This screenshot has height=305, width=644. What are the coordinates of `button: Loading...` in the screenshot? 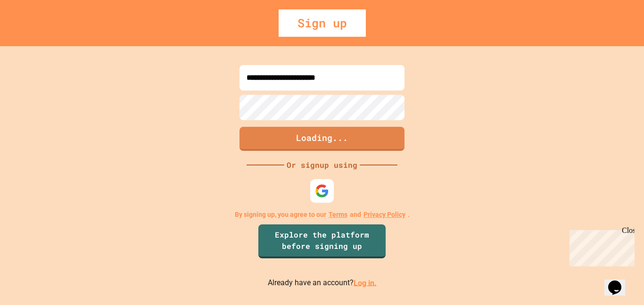 It's located at (322, 138).